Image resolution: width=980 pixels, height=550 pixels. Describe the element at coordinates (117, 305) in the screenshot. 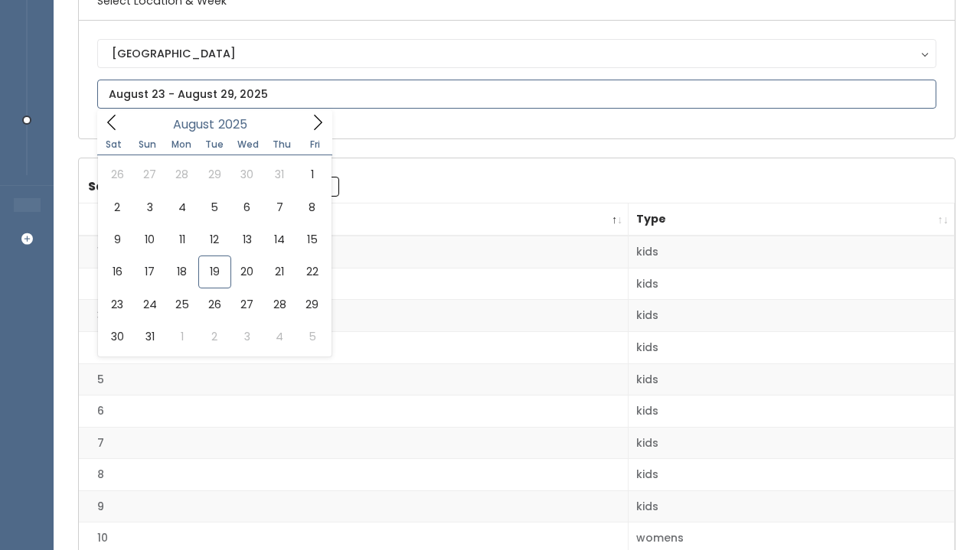

I see `span: August 23, 2025` at that location.